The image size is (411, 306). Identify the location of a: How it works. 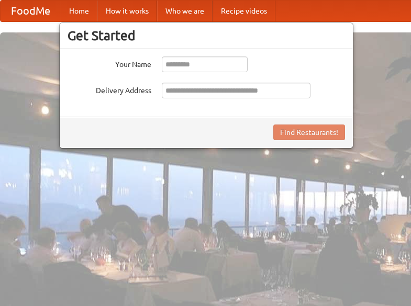
(127, 11).